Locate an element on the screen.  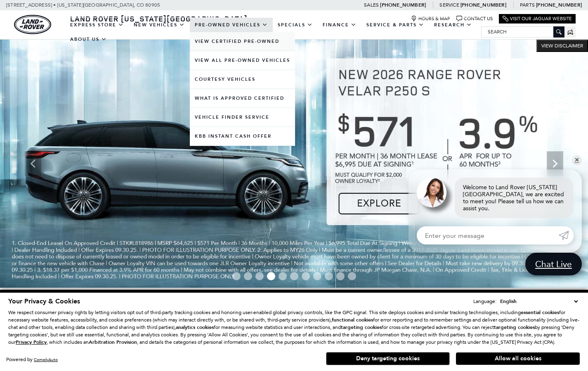
a: Contact Us is located at coordinates (475, 19).